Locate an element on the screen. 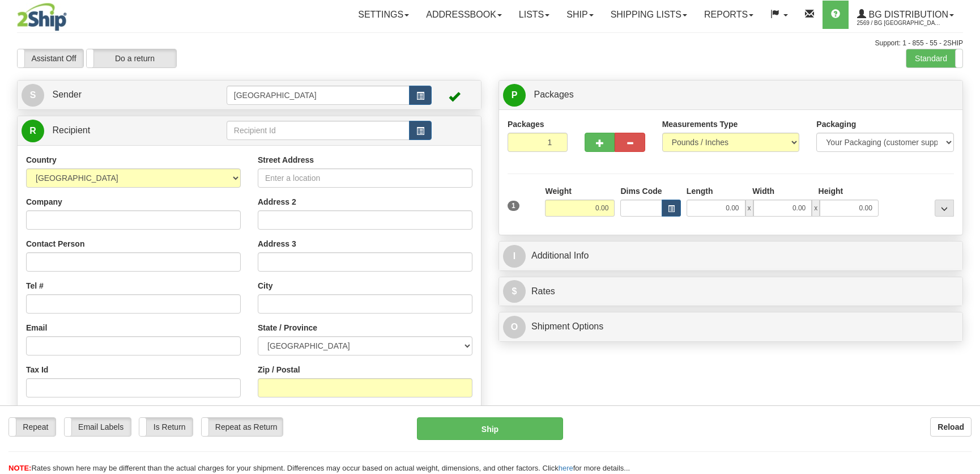 This screenshot has width=980, height=474. label: Measurements Type is located at coordinates (701, 125).